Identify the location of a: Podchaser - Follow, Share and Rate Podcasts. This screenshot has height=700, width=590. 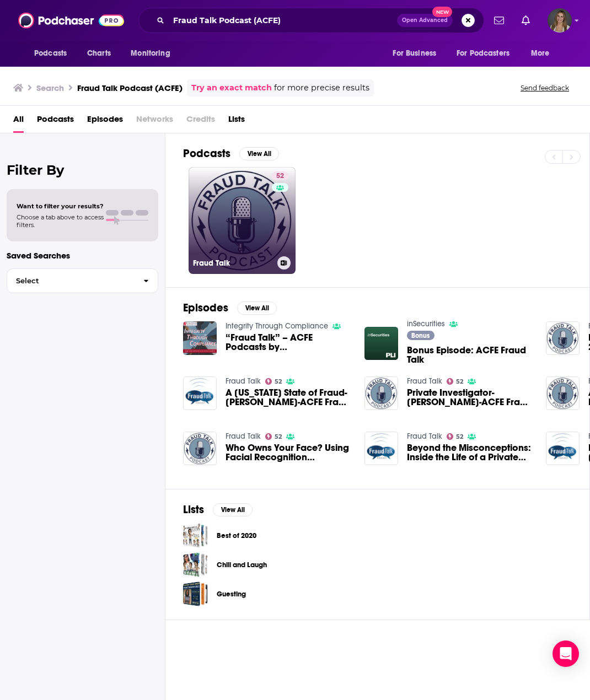
(71, 20).